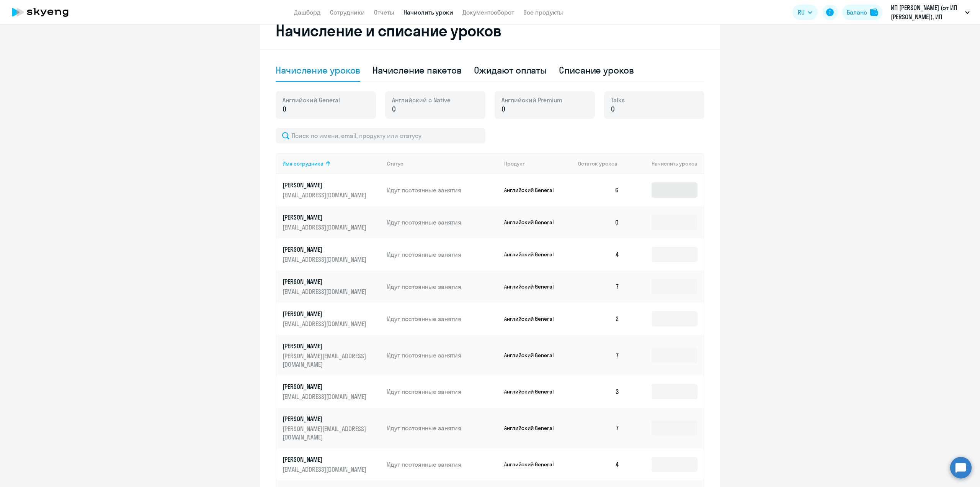  Describe the element at coordinates (488, 12) in the screenshot. I see `a: Документооборот` at that location.